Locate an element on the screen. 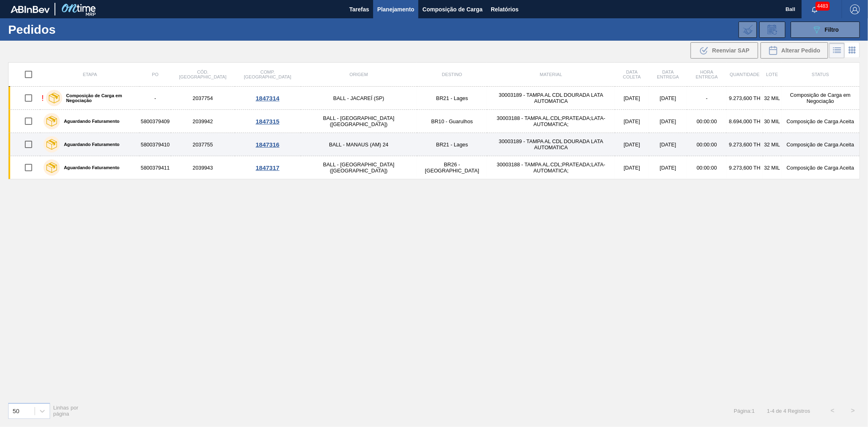 The width and height of the screenshot is (868, 427). button: Notificações is located at coordinates (815, 9).